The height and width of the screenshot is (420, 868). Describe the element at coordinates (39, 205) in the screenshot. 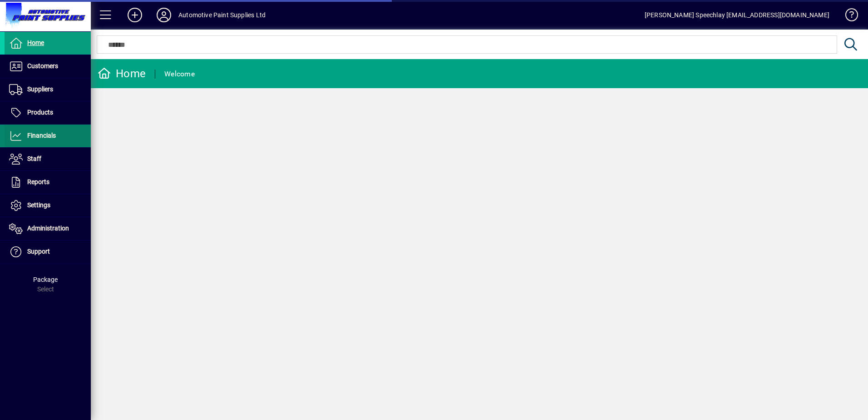

I see `span: Settings` at that location.